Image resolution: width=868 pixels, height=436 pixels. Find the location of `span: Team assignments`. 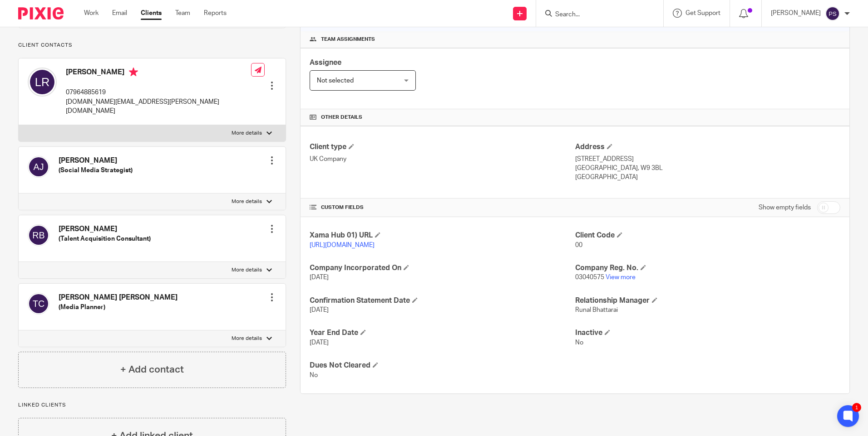

span: Team assignments is located at coordinates (348, 39).